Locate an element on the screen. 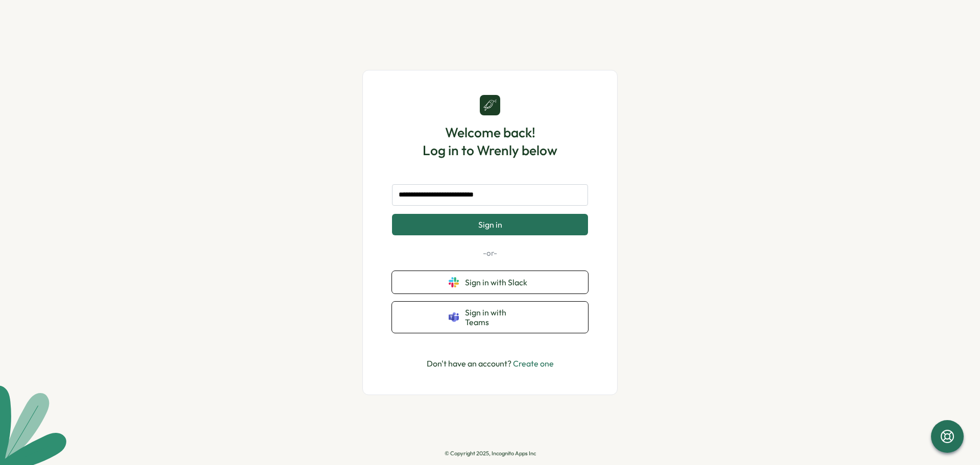 The width and height of the screenshot is (980, 465). p: -or- is located at coordinates (490, 253).